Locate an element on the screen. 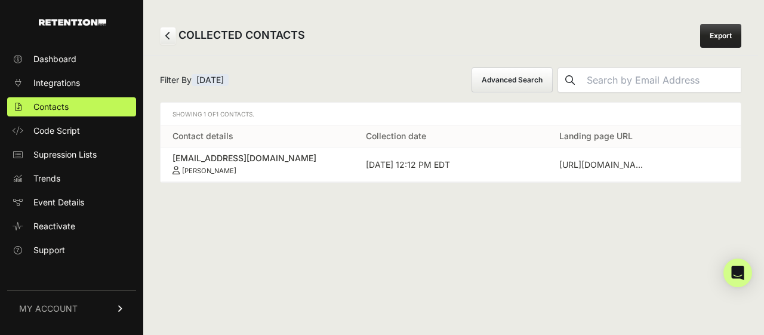 This screenshot has height=335, width=764. a: Dashboard is located at coordinates (72, 59).